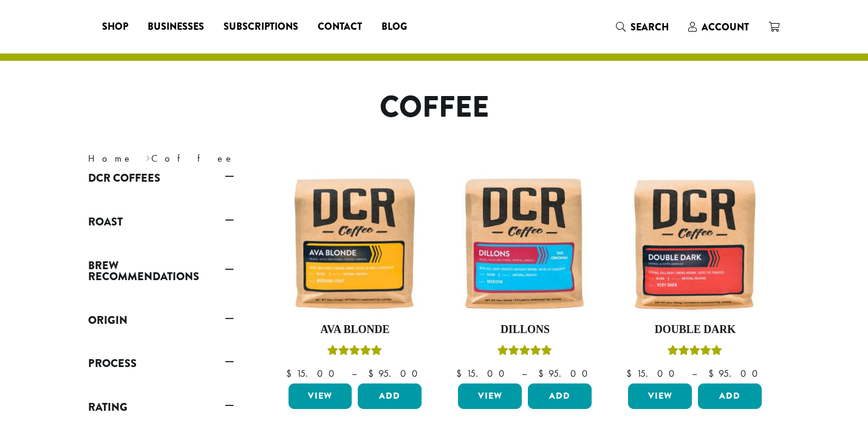  What do you see at coordinates (355, 244) in the screenshot?
I see `img: Ava-Blonde-12oz-1-300x300.jpg` at bounding box center [355, 244].